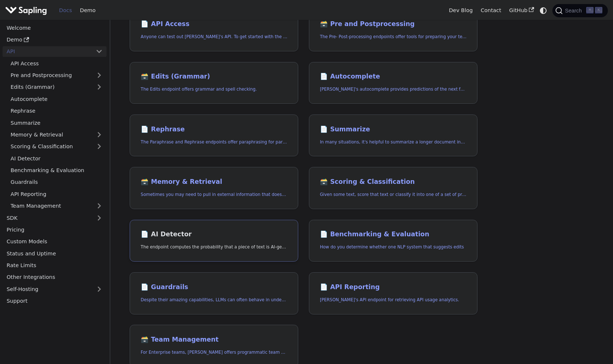 This screenshot has width=613, height=364. Describe the element at coordinates (521, 10) in the screenshot. I see `a: GitHub` at that location.